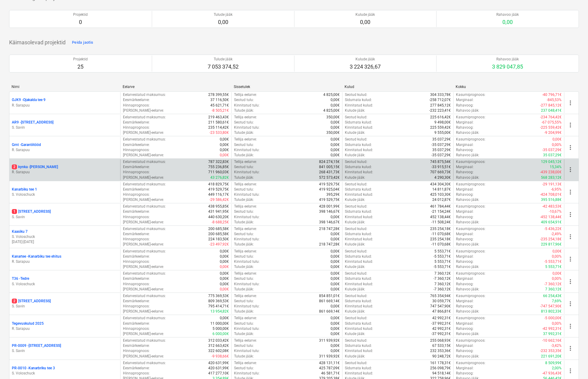 This screenshot has width=588, height=379. What do you see at coordinates (551, 194) in the screenshot?
I see `p: -424 708,01€` at bounding box center [551, 194].